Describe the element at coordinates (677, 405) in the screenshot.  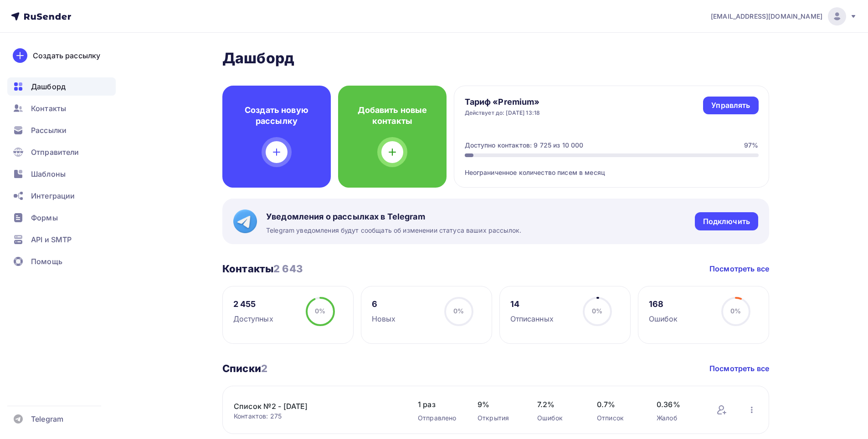
I see `span: 0.36%` at that location.